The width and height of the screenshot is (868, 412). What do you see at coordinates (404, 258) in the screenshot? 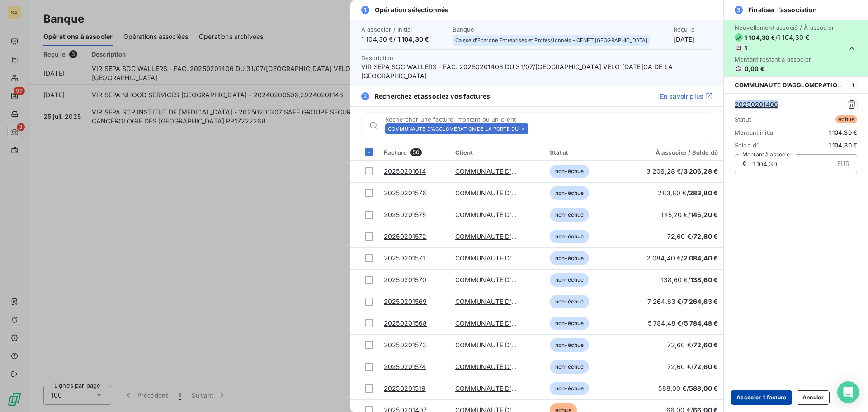
I see `a: 20250201571` at bounding box center [404, 258].